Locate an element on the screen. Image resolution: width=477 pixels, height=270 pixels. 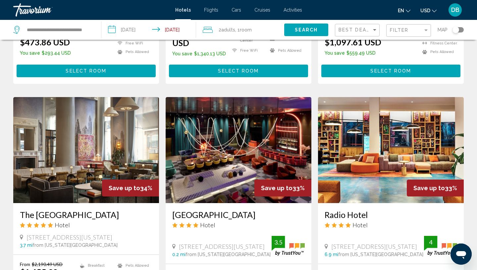
button: Check-in date: Nov 11, 2025 Check-out date: Nov 13, 2025 is located at coordinates (149, 30).